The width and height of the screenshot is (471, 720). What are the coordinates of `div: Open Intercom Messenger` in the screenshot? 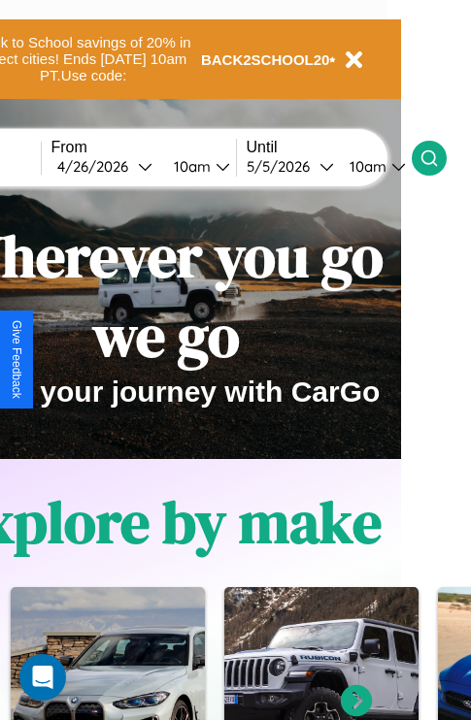 It's located at (43, 677).